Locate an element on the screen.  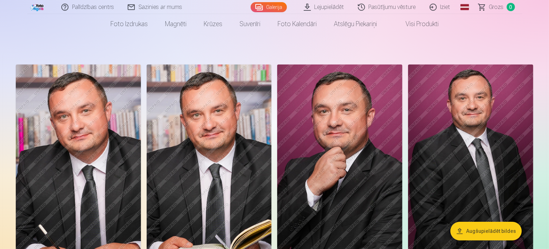
a: Foto kalendāri is located at coordinates (297, 24).